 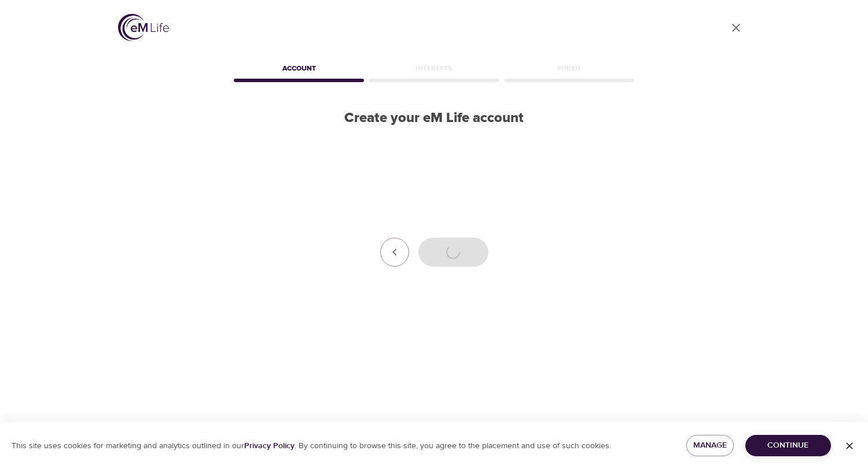 I want to click on a: Privacy Policy, so click(x=269, y=446).